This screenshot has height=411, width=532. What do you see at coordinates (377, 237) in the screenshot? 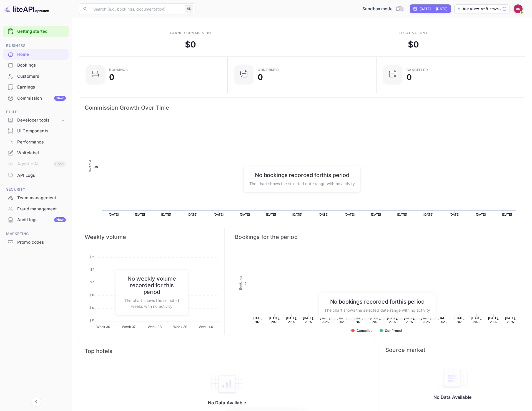
I see `span: Bookings for the period` at bounding box center [377, 237].